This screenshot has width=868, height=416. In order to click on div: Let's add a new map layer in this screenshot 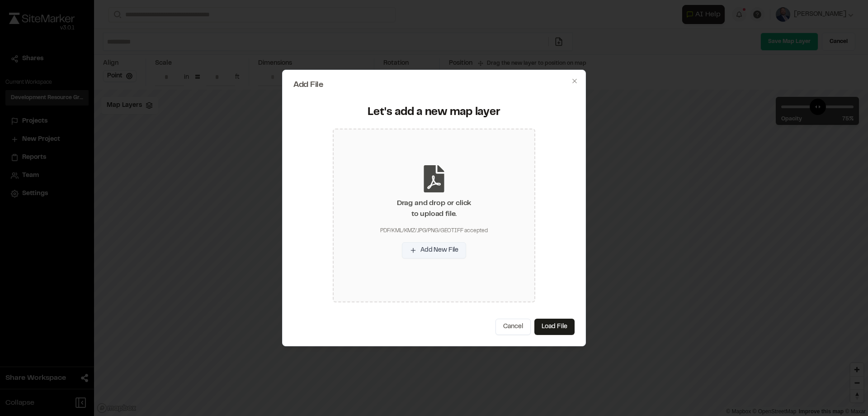, I will do `click(434, 112)`.